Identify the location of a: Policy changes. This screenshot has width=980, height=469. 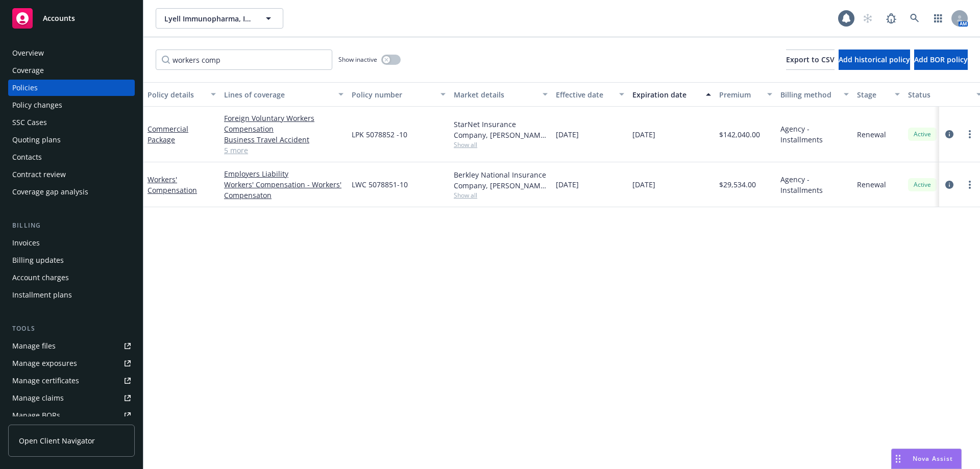
(71, 105).